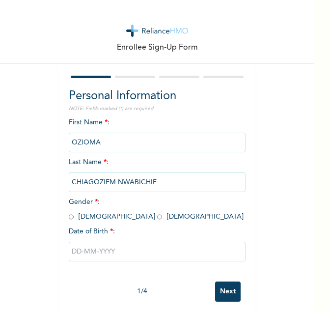 The height and width of the screenshot is (312, 329). I want to click on input: Enter your last name, so click(157, 182).